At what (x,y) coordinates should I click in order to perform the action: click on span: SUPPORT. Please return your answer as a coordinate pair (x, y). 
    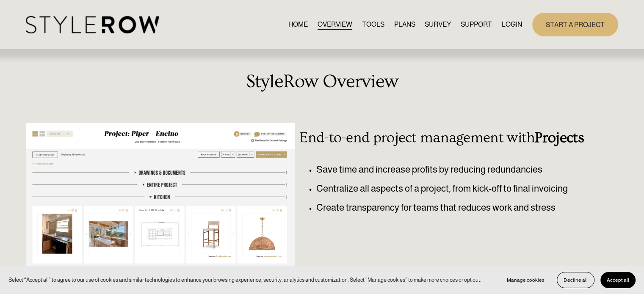
    Looking at the image, I should click on (477, 24).